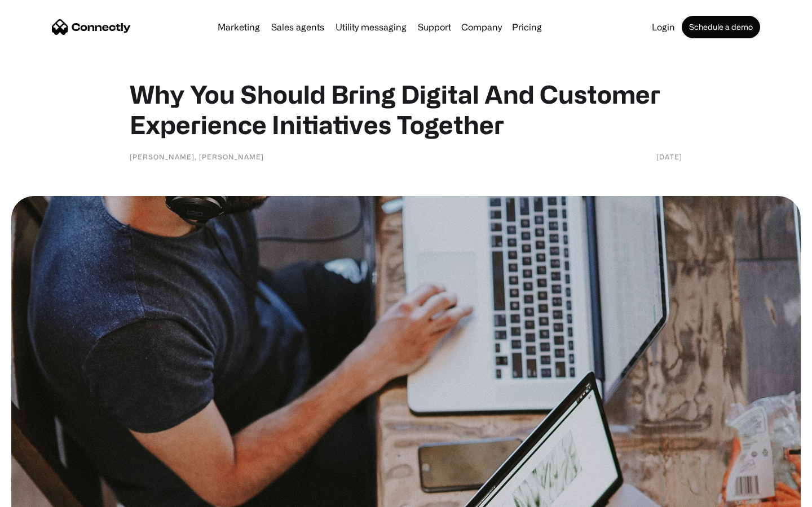 This screenshot has width=812, height=507. I want to click on a: Login, so click(663, 27).